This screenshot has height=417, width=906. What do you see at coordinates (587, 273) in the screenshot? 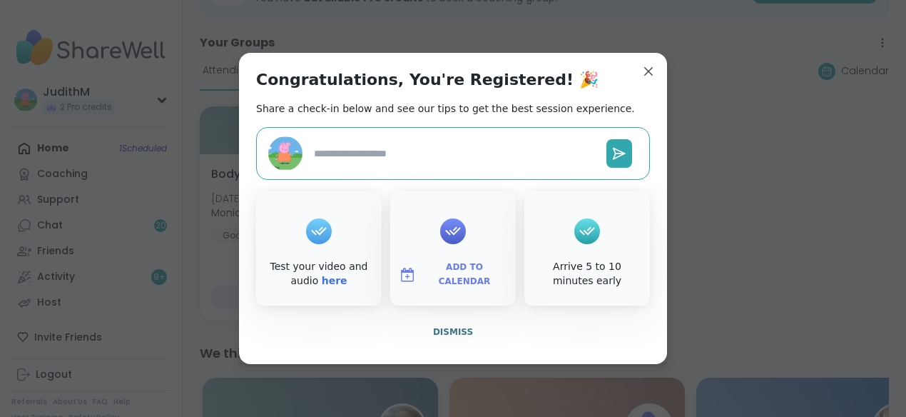
I see `div: Arrive 5 to 10 minutes early` at bounding box center [587, 273].